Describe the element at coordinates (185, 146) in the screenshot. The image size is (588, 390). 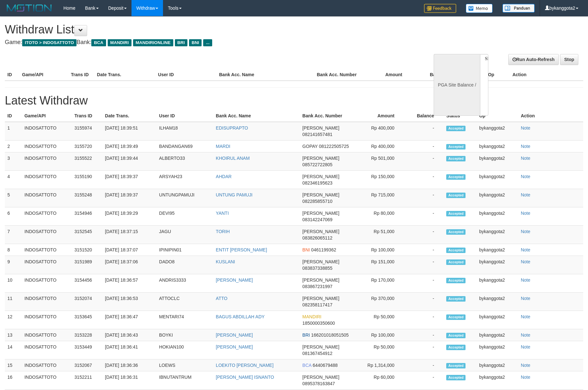
I see `td: BANDANGAN69` at that location.